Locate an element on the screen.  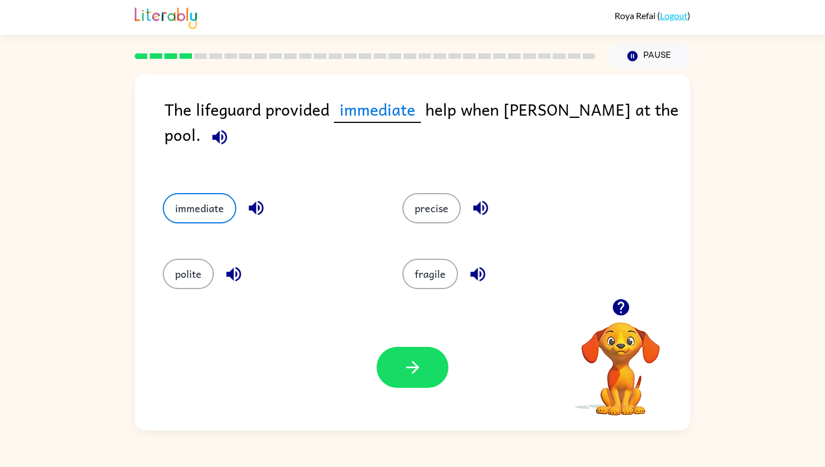
button: fragile is located at coordinates (430, 274).